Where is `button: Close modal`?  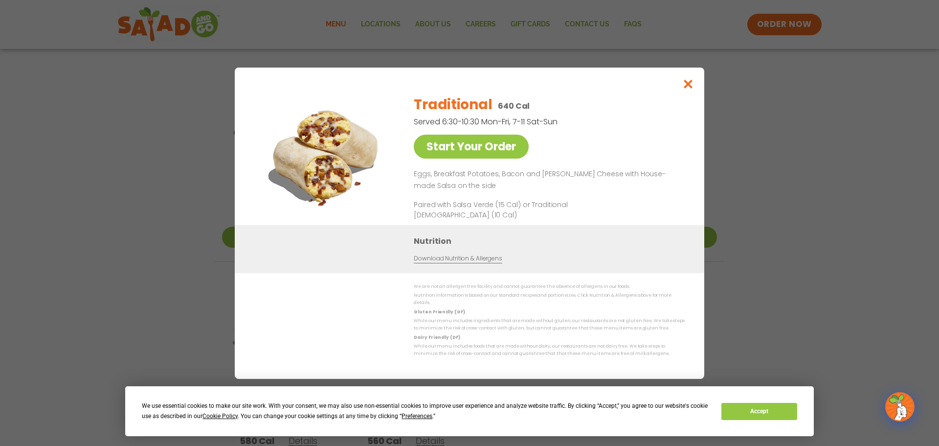 button: Close modal is located at coordinates (688, 84).